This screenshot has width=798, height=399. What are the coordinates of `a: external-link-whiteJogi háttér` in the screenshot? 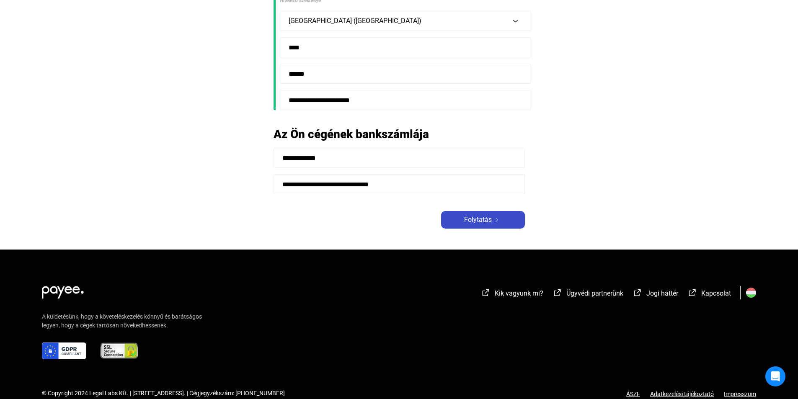 It's located at (655, 295).